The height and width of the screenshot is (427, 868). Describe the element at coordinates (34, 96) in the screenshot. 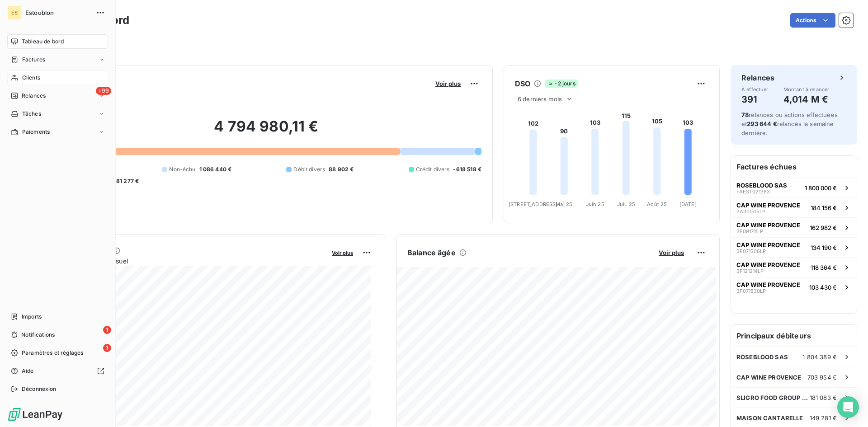

I see `span: Relances` at that location.